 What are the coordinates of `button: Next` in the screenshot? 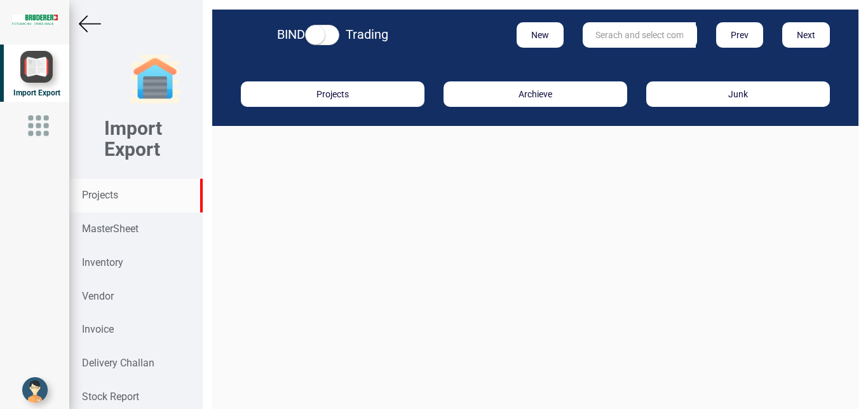 It's located at (805, 35).